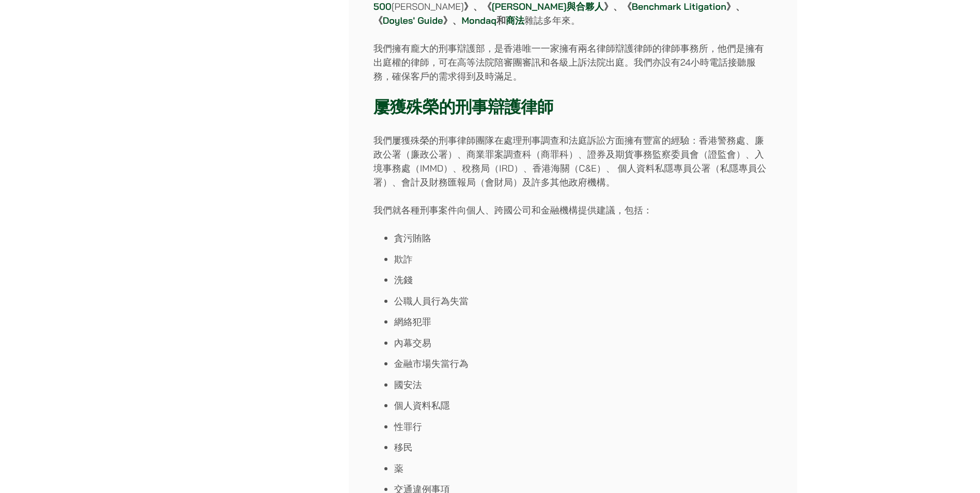 The height and width of the screenshot is (493, 980). I want to click on p: 我們屢獲殊榮的刑事律師團隊在處理刑事調查和法庭訴訟方面擁有豐富的經驗：香港警務處、廉政公署（廉政公署）、商業罪案調查科（商罪科）、證券及期貨事務監察委員會（證監會）、入境事務處（IMMD）、稅務..., so click(573, 161).